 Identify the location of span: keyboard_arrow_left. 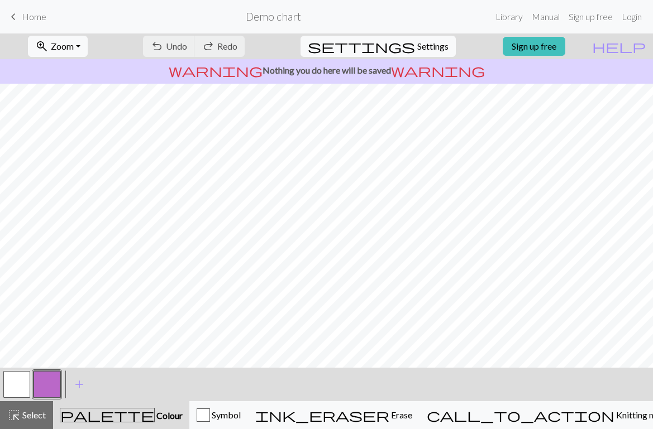
(13, 17).